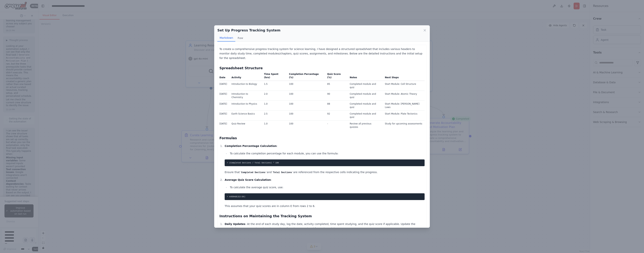 The height and width of the screenshot is (253, 644). What do you see at coordinates (246, 116) in the screenshot?
I see `td: Earth Science Basics` at bounding box center [246, 116].